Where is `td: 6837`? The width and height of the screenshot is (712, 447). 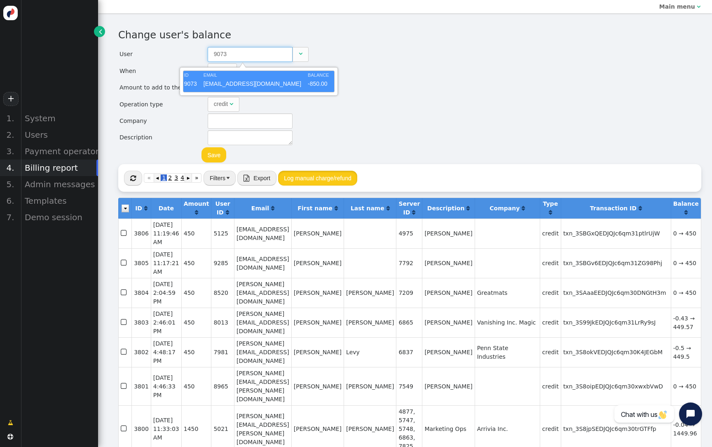
td: 6837 is located at coordinates (409, 352).